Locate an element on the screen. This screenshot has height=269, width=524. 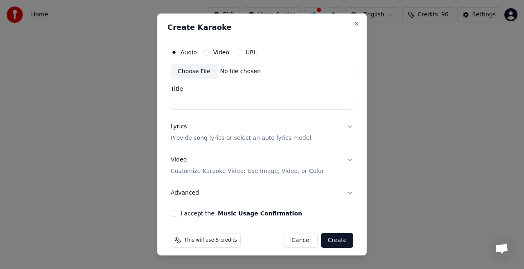
button: VideoCustomize Karaoke Video: Use Image, Video, or Color is located at coordinates (262, 166).